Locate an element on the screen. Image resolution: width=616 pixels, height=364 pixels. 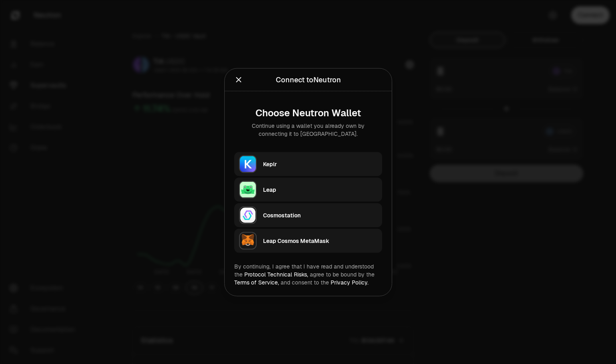
div: Choose Neutron Wallet is located at coordinates (308, 113).